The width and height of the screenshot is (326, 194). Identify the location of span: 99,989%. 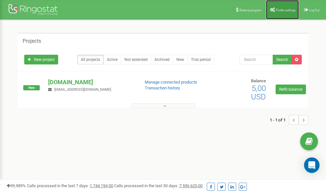
(16, 185).